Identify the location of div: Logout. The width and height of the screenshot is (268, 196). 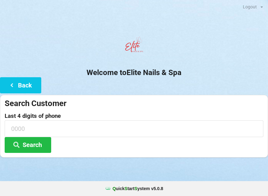
(250, 7).